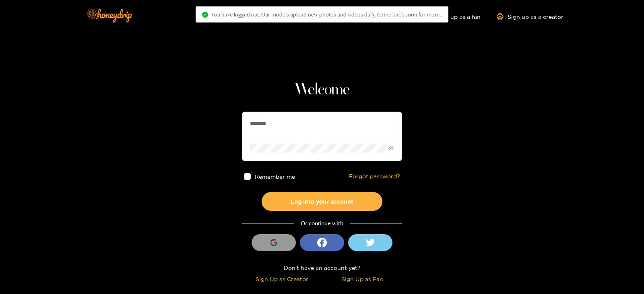 Image resolution: width=644 pixels, height=294 pixels. Describe the element at coordinates (322, 267) in the screenshot. I see `div: Don't have an account yet?` at that location.